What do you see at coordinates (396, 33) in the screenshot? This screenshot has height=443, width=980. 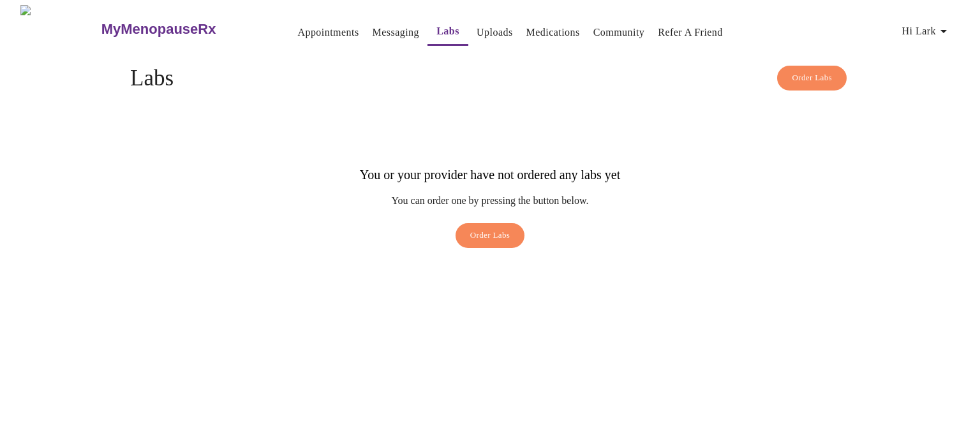 I see `a: Messaging` at bounding box center [396, 33].